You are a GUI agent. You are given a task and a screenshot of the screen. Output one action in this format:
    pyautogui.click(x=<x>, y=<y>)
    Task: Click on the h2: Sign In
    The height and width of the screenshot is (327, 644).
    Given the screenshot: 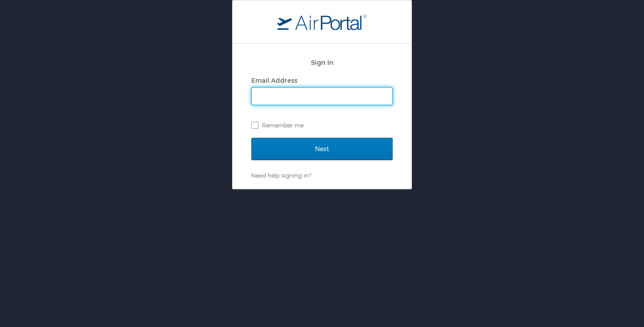 What is the action you would take?
    pyautogui.click(x=322, y=62)
    